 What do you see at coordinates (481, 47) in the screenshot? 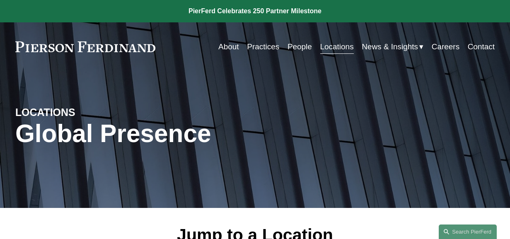
I see `a: Contact` at bounding box center [481, 47].